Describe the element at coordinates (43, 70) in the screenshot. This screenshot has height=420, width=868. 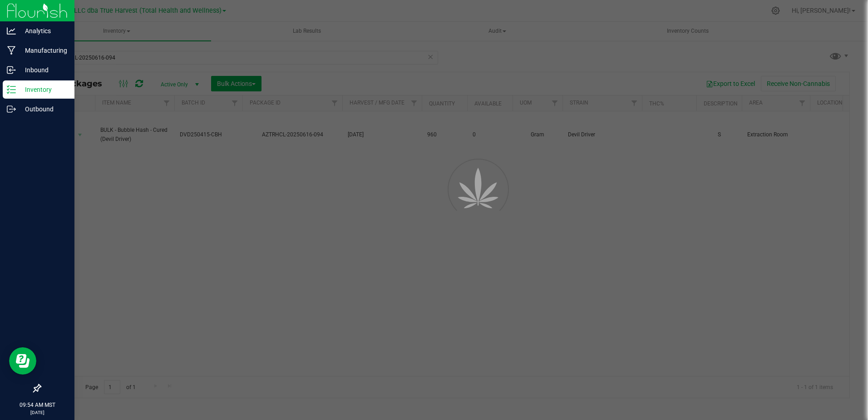
I see `p: Inbound` at that location.